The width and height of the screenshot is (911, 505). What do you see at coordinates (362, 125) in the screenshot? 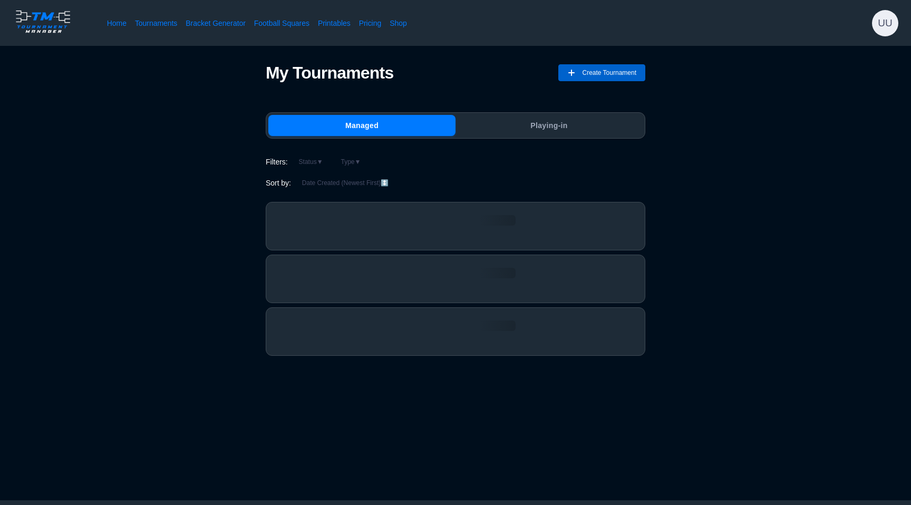
I see `button: Managed` at bounding box center [362, 125].